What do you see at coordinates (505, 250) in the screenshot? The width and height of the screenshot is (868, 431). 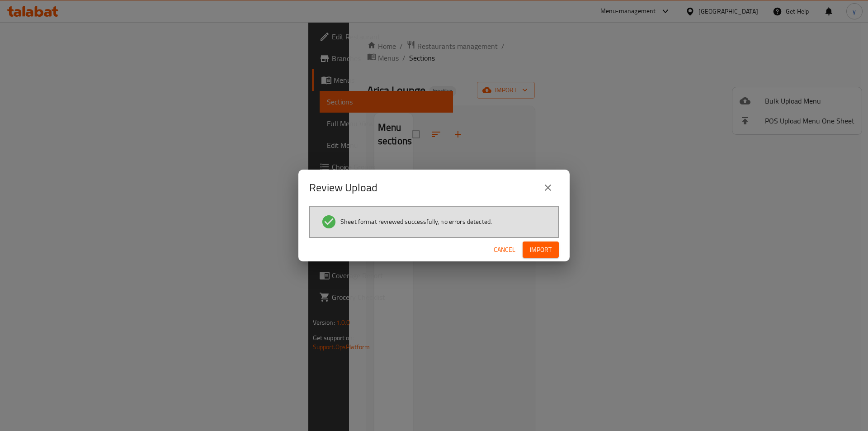 I see `button: Cancel` at bounding box center [505, 250].